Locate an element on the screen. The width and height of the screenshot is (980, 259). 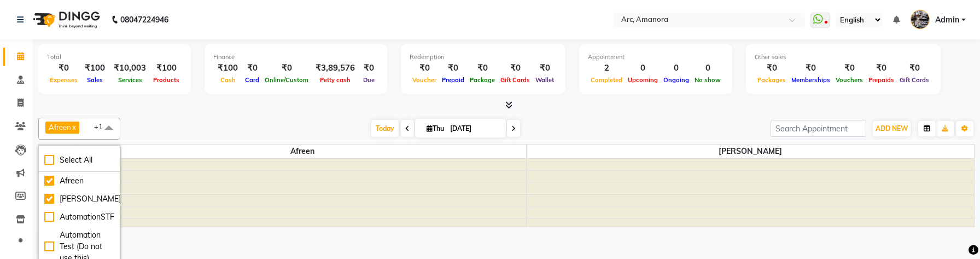
img: logo is located at coordinates (65, 20).